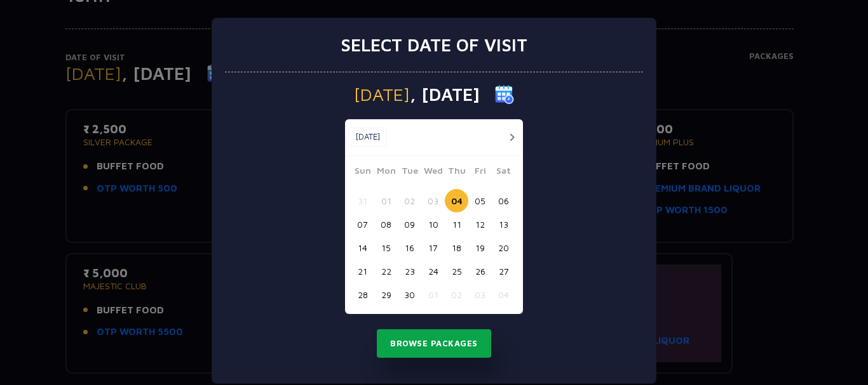  What do you see at coordinates (385, 248) in the screenshot?
I see `button: 15` at bounding box center [385, 248].